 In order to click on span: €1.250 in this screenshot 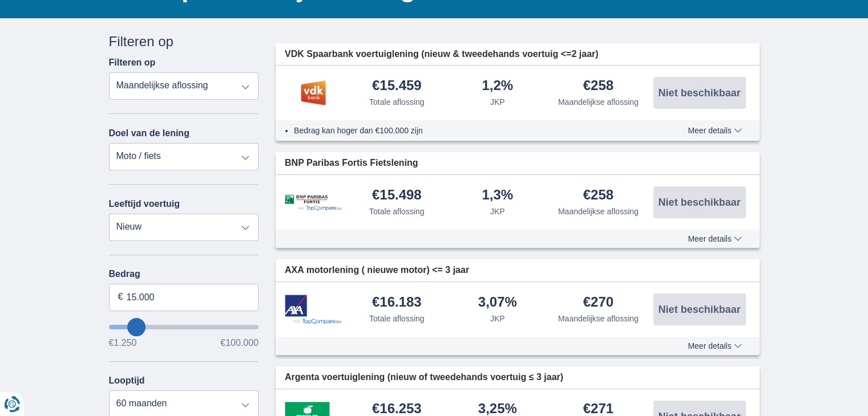, I will do `click(123, 343)`.